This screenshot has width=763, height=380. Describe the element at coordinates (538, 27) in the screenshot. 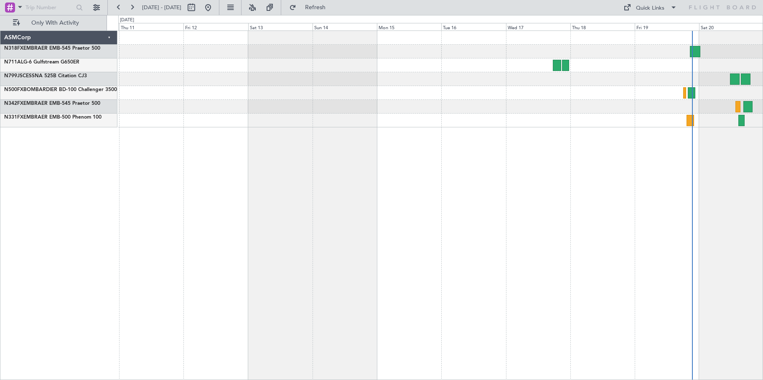

I see `div: Wed 17` at that location.